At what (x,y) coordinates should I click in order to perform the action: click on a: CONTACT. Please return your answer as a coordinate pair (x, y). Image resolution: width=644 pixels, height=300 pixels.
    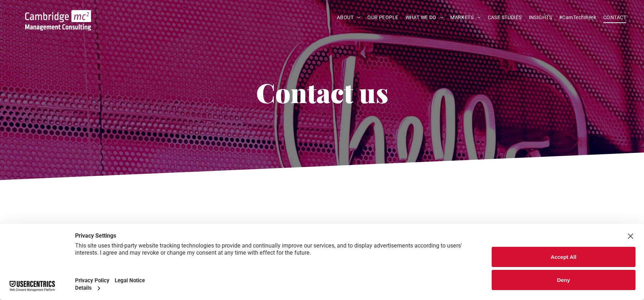
    Looking at the image, I should click on (615, 17).